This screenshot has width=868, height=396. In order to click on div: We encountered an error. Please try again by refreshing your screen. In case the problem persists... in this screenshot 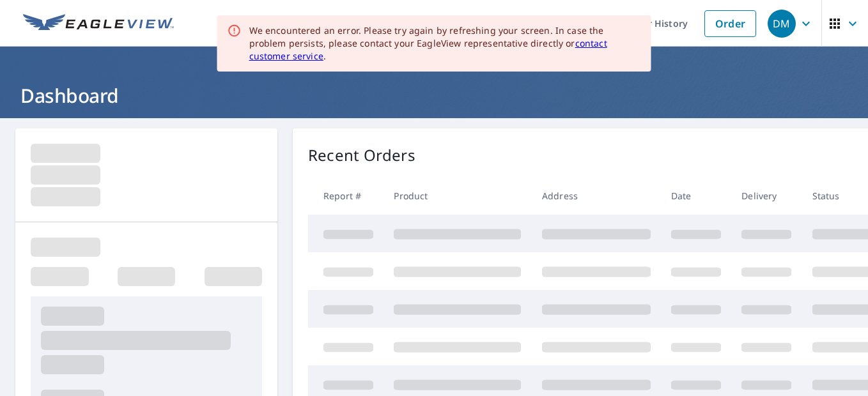, I will do `click(445, 43)`.